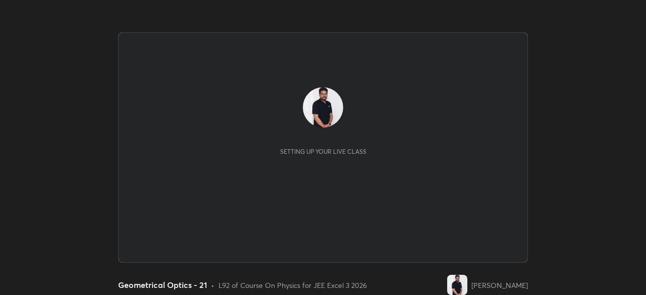 The image size is (646, 295). What do you see at coordinates (163, 285) in the screenshot?
I see `div: Geometrical Optics - 21` at bounding box center [163, 285].